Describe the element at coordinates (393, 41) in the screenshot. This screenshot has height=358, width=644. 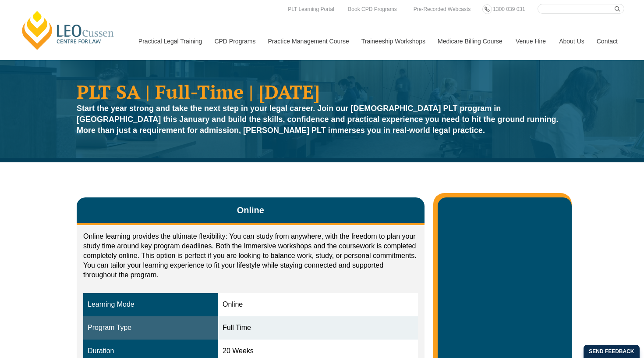
I see `a: Traineeship Workshops` at that location.